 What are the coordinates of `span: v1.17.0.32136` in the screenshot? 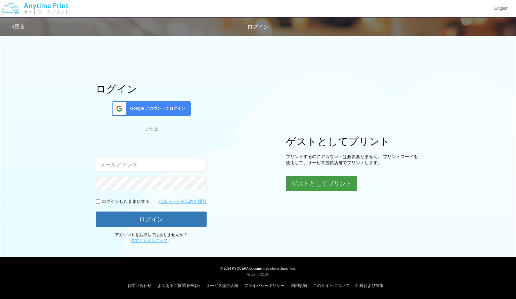 It's located at (258, 274).